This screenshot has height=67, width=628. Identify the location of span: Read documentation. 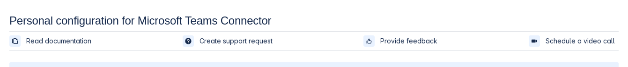
(59, 41).